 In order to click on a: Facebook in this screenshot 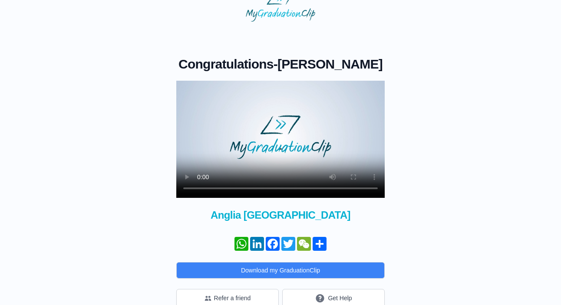, I will do `click(273, 244)`.